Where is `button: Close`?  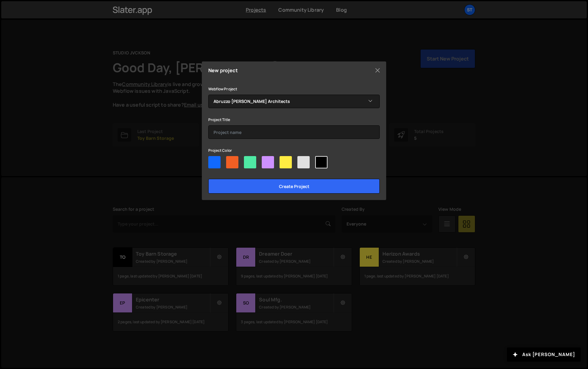
button: Close is located at coordinates (377, 71).